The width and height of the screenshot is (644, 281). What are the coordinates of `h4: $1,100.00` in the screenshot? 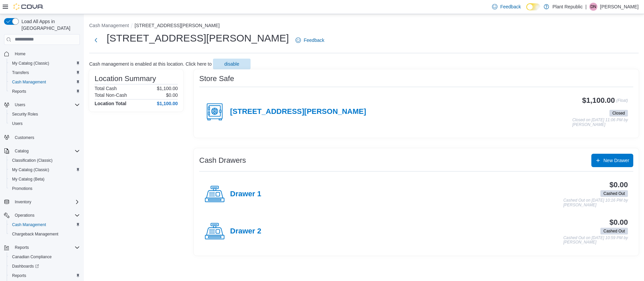 It's located at (167, 103).